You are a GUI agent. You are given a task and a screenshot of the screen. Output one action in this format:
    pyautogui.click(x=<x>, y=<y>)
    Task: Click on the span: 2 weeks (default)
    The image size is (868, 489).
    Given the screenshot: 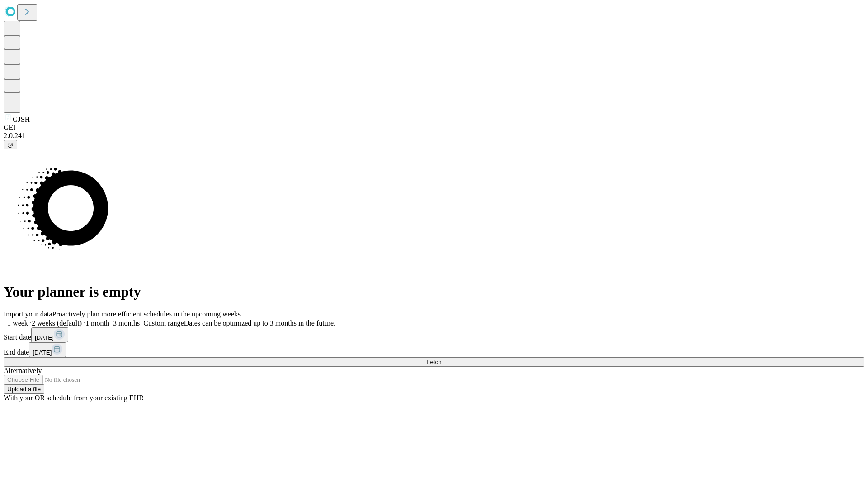 What is the action you would take?
    pyautogui.click(x=57, y=323)
    